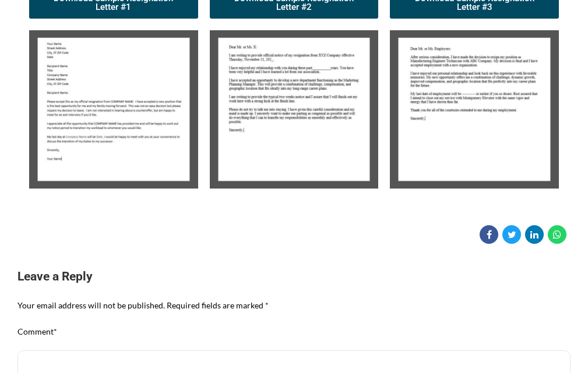 The width and height of the screenshot is (588, 373). I want to click on label: Comment, so click(38, 331).